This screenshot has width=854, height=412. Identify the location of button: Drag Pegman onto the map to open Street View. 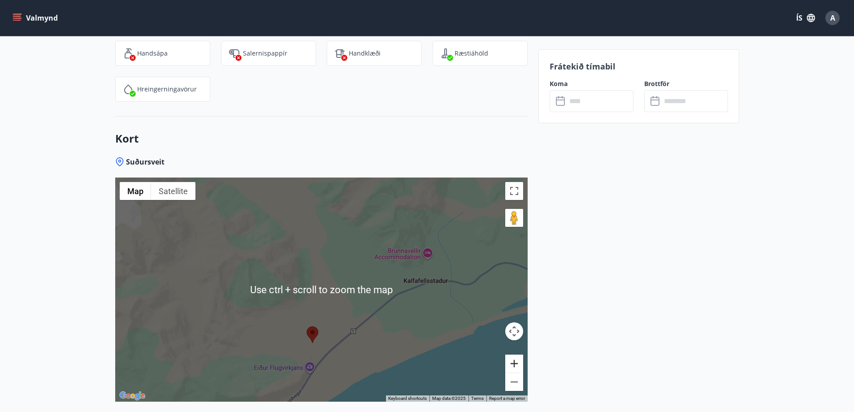
(514, 218).